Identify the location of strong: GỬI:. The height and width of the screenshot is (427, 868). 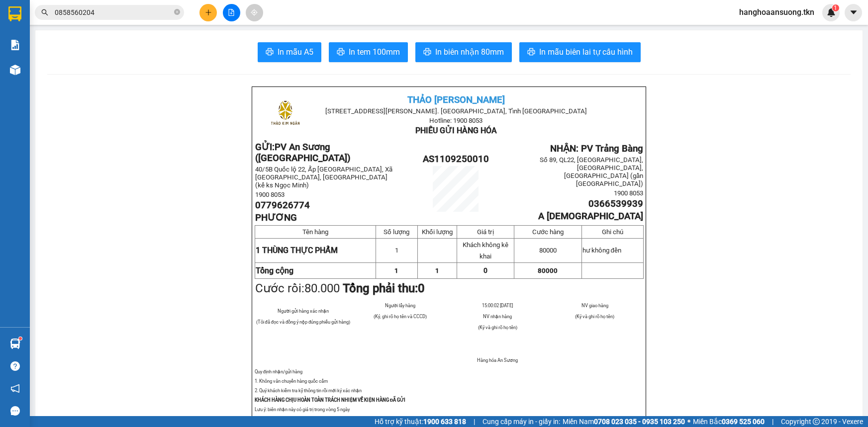
(303, 153).